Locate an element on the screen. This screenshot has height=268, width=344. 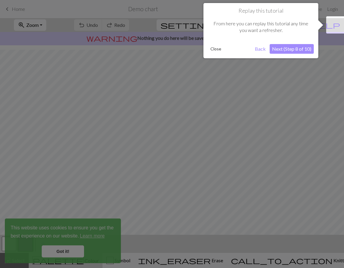
div: From here you can replay this tutorial any time you want a refresher. is located at coordinates (261, 27).